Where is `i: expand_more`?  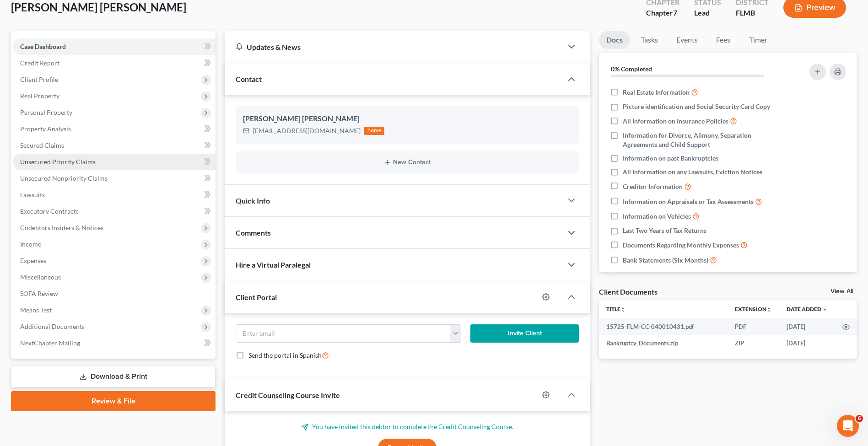 i: expand_more is located at coordinates (825, 310).